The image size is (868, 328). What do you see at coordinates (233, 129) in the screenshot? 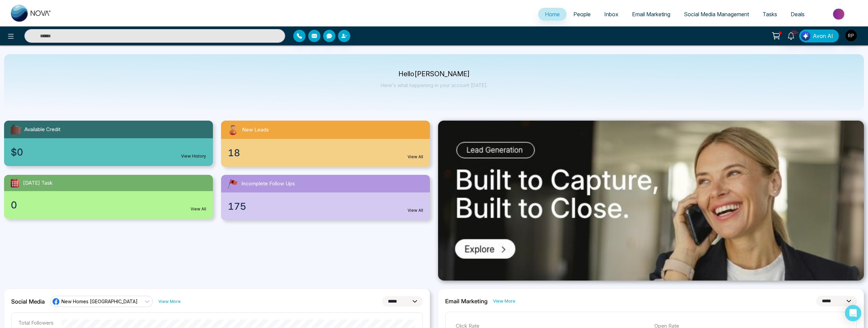
I see `img: newLeads.svg` at bounding box center [233, 129].